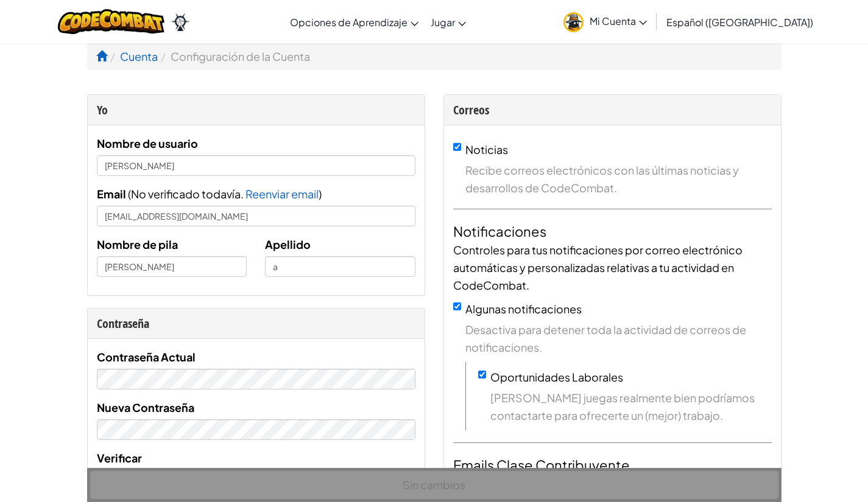  I want to click on h4: Notificaciones, so click(612, 231).